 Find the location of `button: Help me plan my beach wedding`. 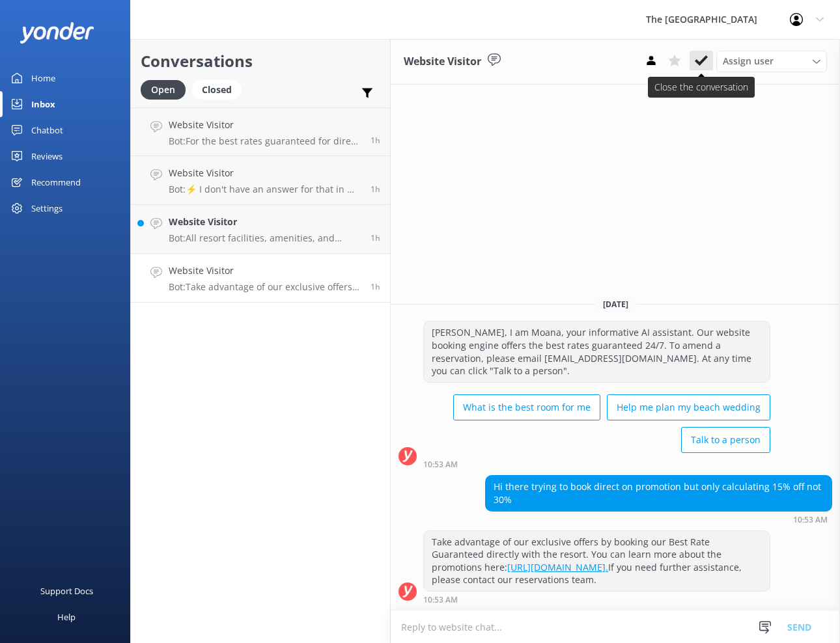

button: Help me plan my beach wedding is located at coordinates (688, 408).